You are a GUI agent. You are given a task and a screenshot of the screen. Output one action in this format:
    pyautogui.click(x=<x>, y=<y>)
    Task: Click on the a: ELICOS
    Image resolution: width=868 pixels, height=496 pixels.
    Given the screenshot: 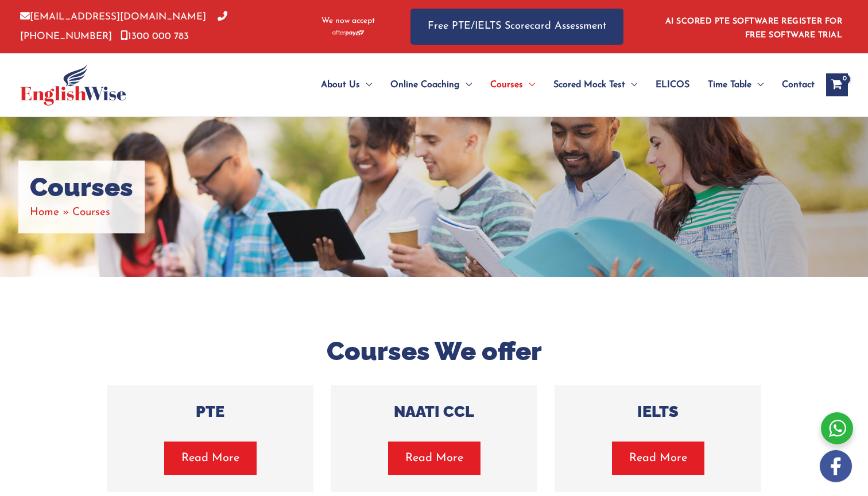 What is the action you would take?
    pyautogui.click(x=672, y=85)
    